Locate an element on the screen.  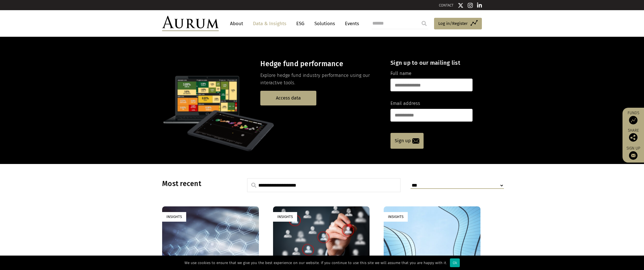
h3: Most recent is located at coordinates (197, 184).